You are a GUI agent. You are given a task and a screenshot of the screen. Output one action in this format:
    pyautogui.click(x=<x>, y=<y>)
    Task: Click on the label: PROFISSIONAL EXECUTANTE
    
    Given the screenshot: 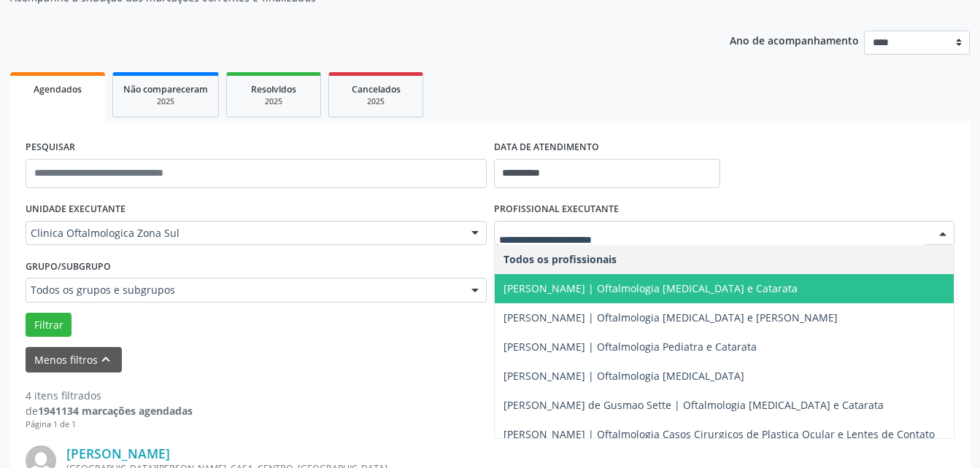 What is the action you would take?
    pyautogui.click(x=556, y=210)
    